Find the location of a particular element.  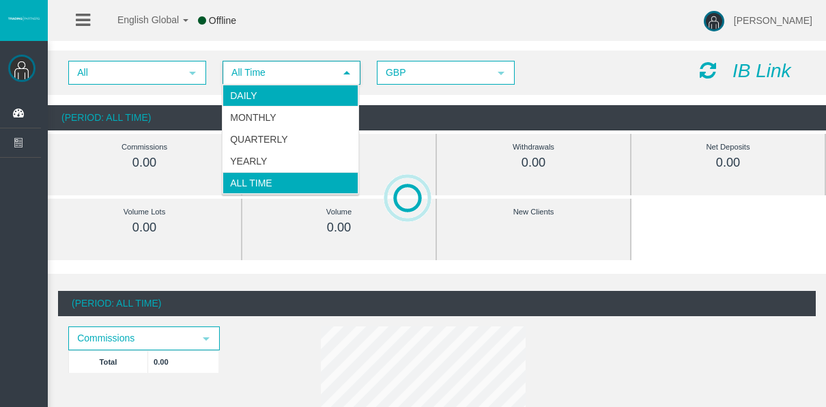

div: Commissions is located at coordinates (144, 147).